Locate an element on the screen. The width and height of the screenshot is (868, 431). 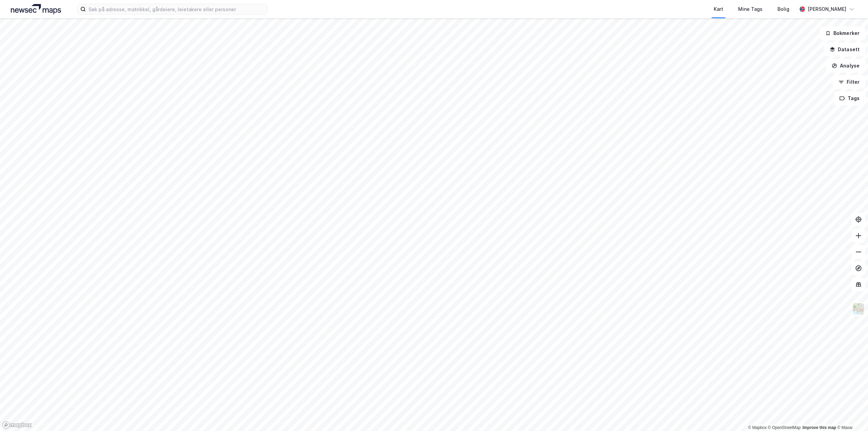
a: Mapbox homepage is located at coordinates (17, 425).